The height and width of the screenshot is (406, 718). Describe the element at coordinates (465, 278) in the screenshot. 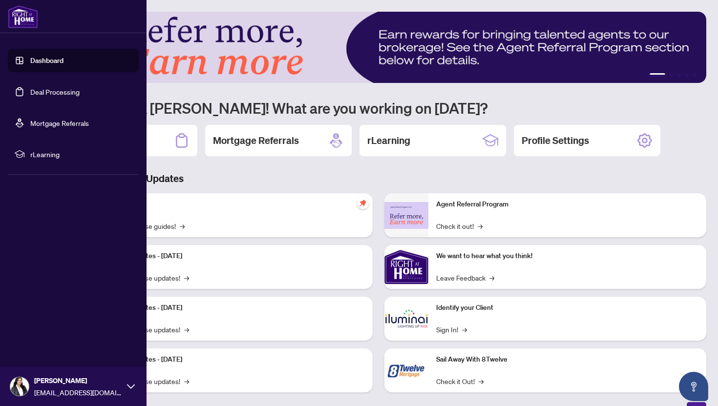

I see `a: Leave Feedback→` at that location.